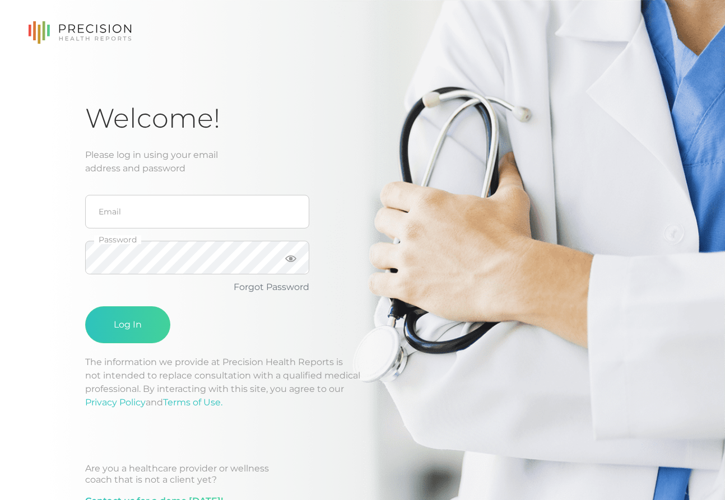 The height and width of the screenshot is (500, 725). Describe the element at coordinates (363, 383) in the screenshot. I see `p: The information we provide at Precision Health Reports is not intended to replace consultation wi...` at that location.